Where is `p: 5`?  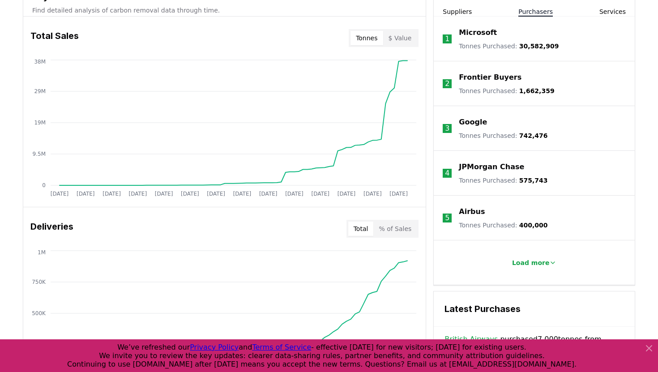
p: 5 is located at coordinates (447, 218).